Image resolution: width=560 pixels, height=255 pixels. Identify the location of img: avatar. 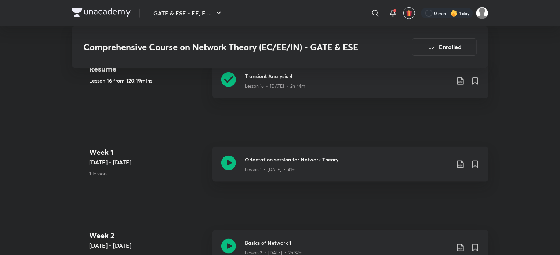
(409, 13).